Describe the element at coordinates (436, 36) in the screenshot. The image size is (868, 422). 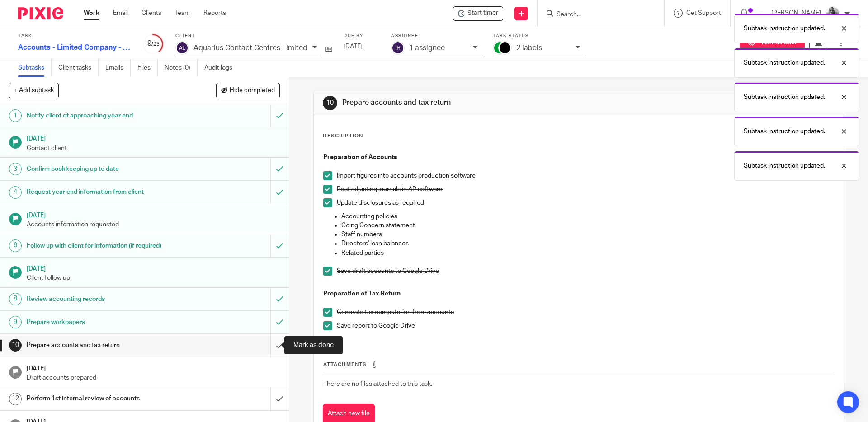
I see `label: Assignee` at that location.